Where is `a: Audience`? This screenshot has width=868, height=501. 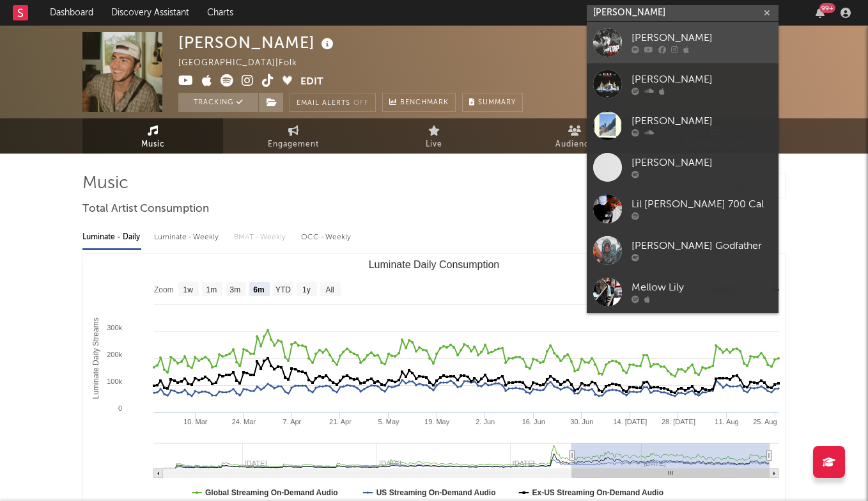
a: Audience is located at coordinates (574, 136).